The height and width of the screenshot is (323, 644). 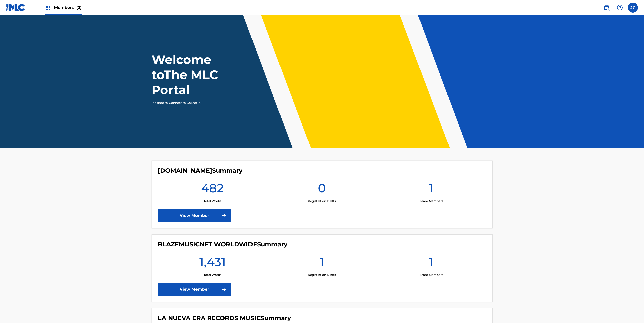 I want to click on img: search, so click(x=607, y=8).